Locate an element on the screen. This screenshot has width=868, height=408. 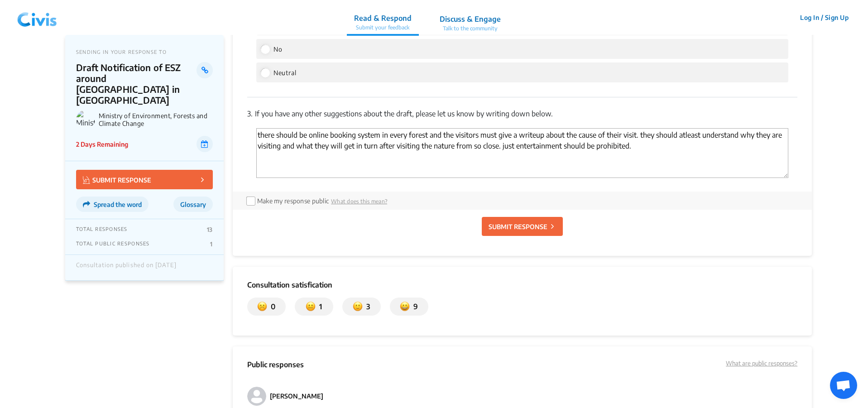
img: dissatisfied.svg is located at coordinates (262, 307).